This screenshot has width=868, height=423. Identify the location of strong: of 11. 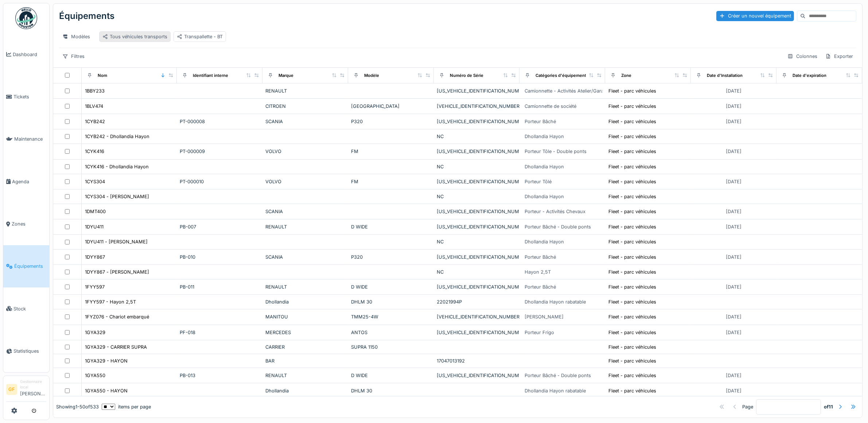
(828, 407).